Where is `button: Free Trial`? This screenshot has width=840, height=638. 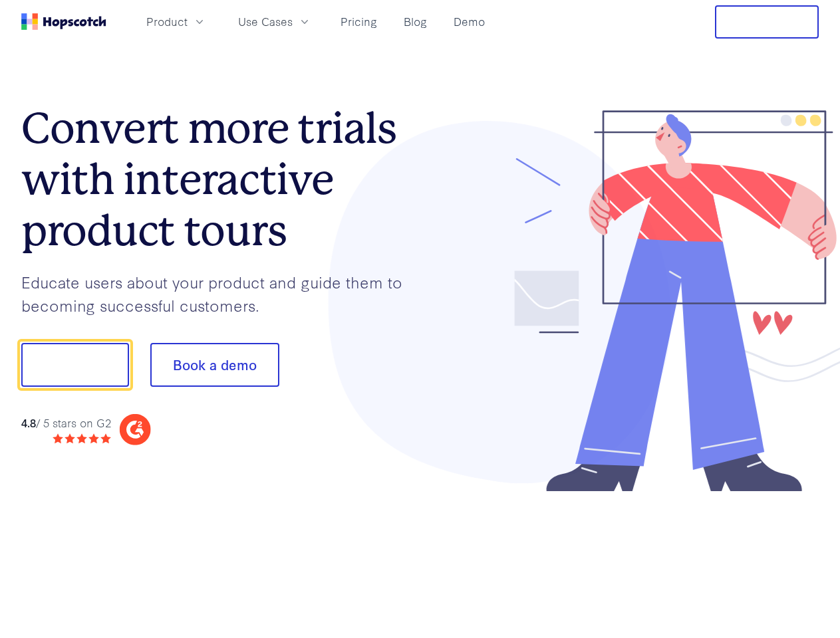
button: Free Trial is located at coordinates (767, 22).